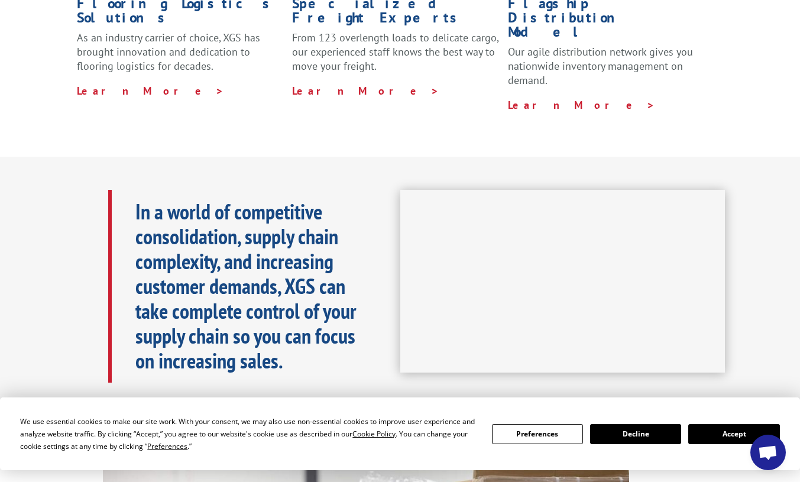 The height and width of the screenshot is (482, 800). What do you see at coordinates (600, 66) in the screenshot?
I see `span: Our agile distribution network gives you nationwide inventory management on demand.` at bounding box center [600, 66].